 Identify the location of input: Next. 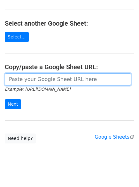
(13, 104).